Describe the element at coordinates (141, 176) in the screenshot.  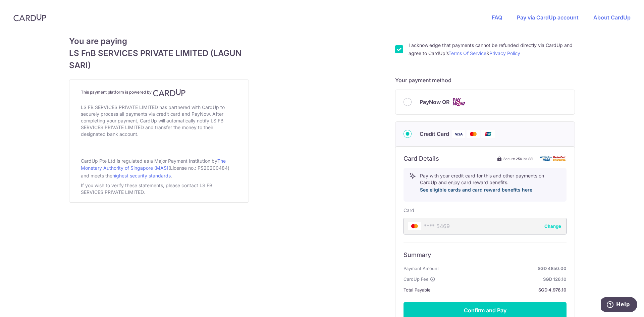
I see `a: highest security standards` at that location.